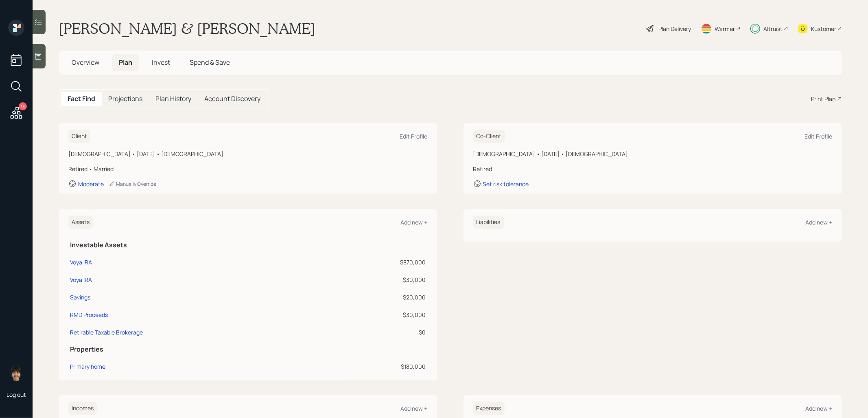 The height and width of the screenshot is (418, 868). I want to click on div: Print Plan, so click(823, 99).